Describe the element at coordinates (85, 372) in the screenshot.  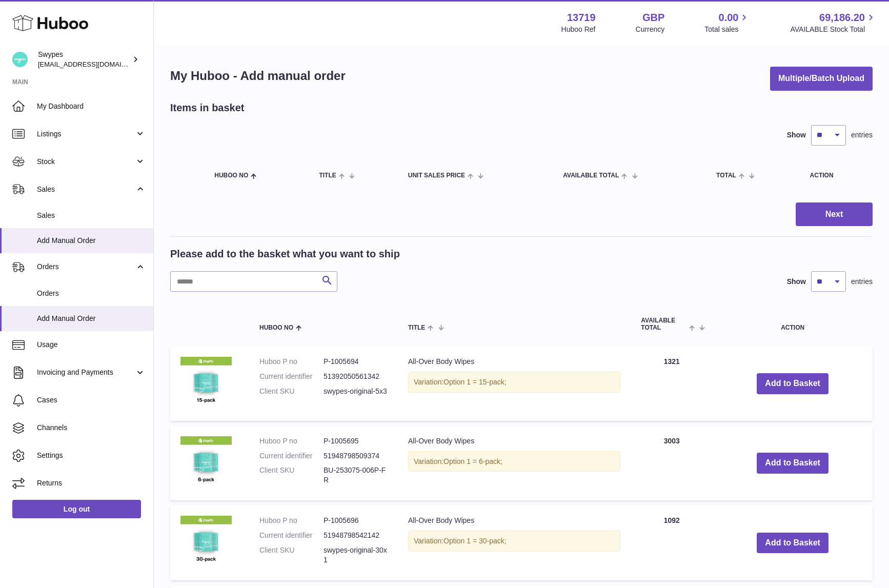
I see `span: Invoicing and Payments` at that location.